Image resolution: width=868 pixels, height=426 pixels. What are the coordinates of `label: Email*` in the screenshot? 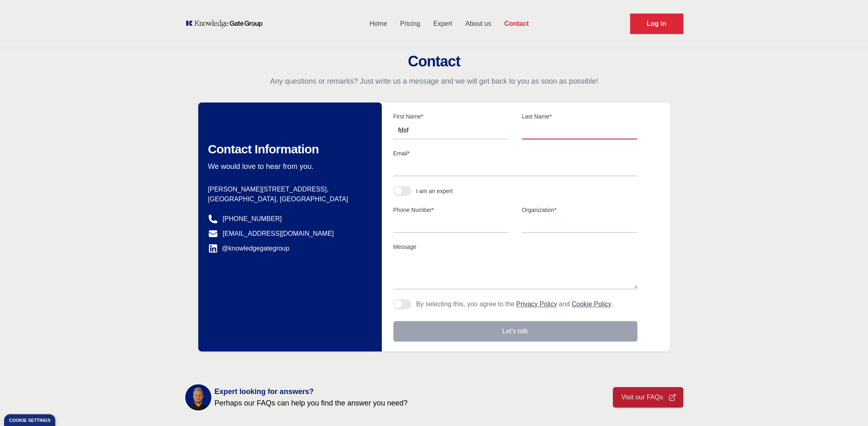 It's located at (515, 153).